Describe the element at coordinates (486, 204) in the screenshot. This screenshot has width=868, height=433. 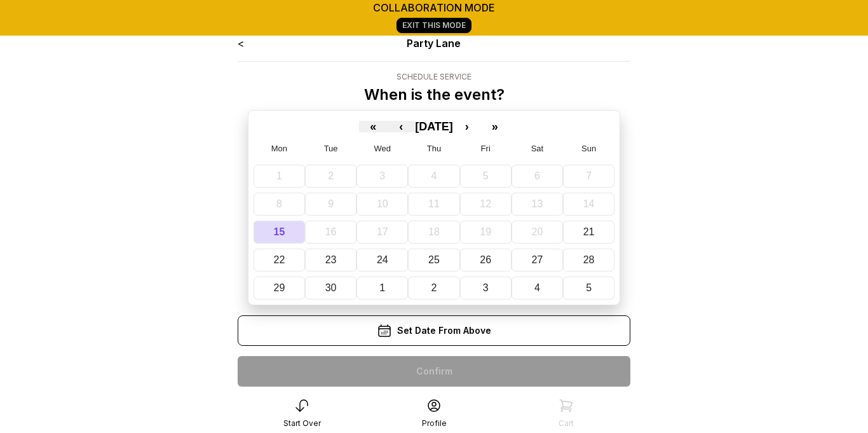
I see `button: September 12, 2025` at that location.